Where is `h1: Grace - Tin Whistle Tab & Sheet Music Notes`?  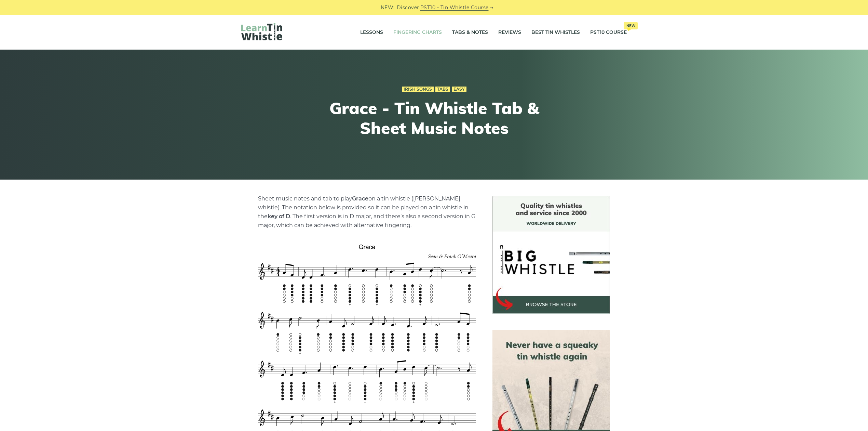
h1: Grace - Tin Whistle Tab & Sheet Music Notes is located at coordinates (434, 118).